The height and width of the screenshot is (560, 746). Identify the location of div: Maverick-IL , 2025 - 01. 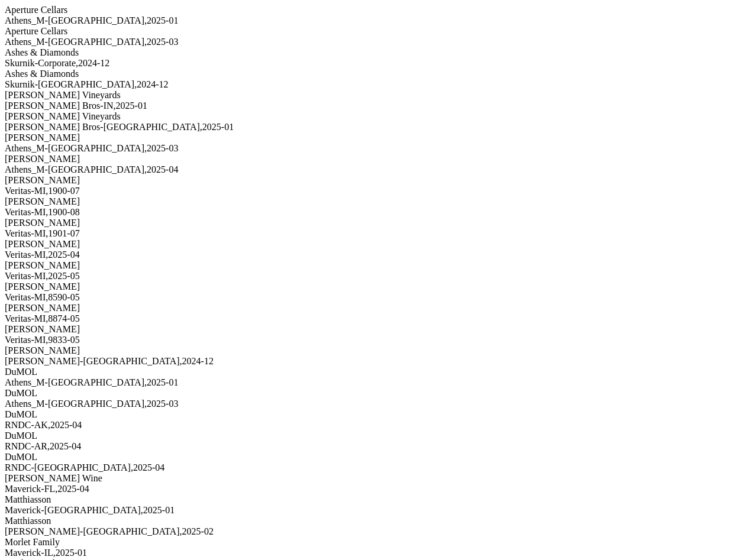
(373, 553).